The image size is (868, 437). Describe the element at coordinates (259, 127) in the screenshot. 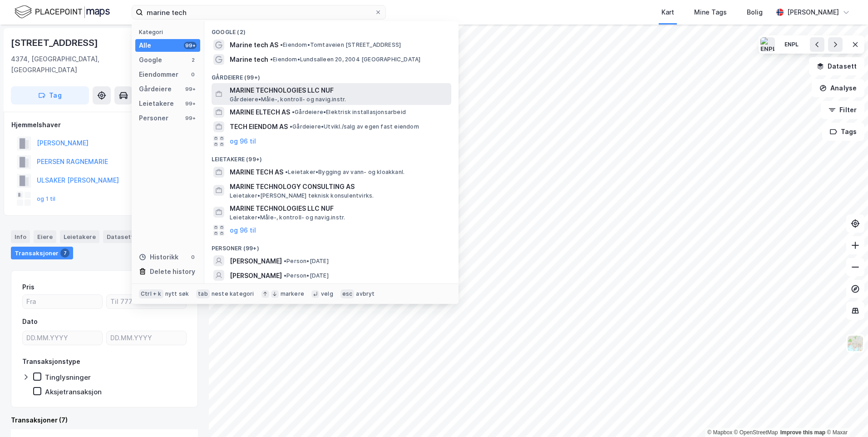

I see `span: TECH EIENDOM AS` at that location.